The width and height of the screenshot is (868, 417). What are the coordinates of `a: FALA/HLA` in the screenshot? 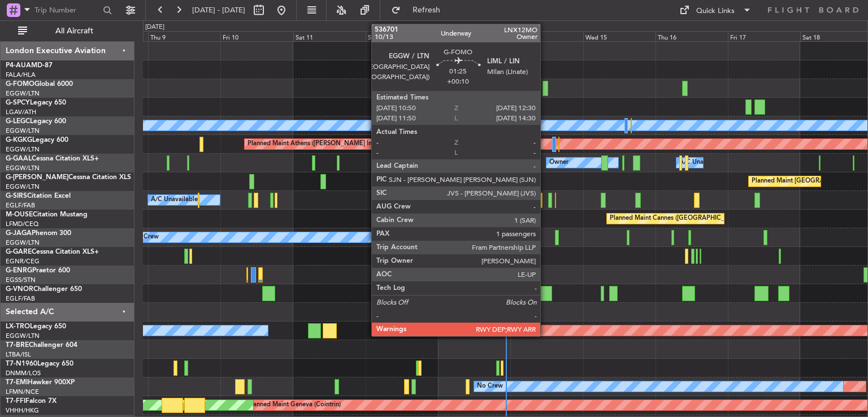 It's located at (20, 75).